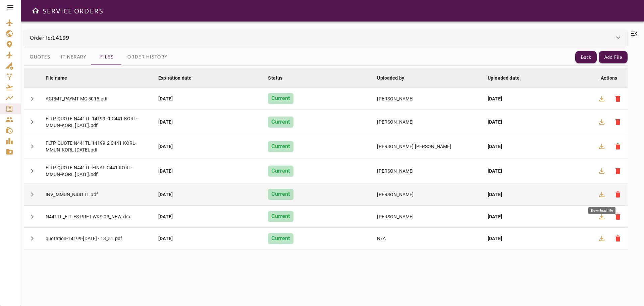 The width and height of the screenshot is (644, 306). What do you see at coordinates (504, 78) in the screenshot?
I see `div: Uploaded date` at bounding box center [504, 78].